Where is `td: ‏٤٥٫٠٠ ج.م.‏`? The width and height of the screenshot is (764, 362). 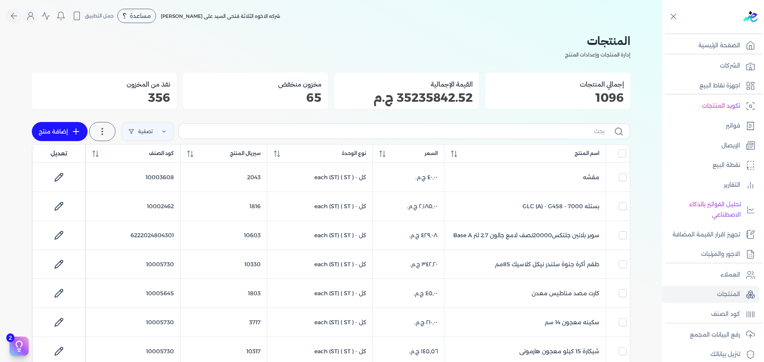 td: ‏٤٥٫٠٠ ج.م.‏ is located at coordinates (408, 294).